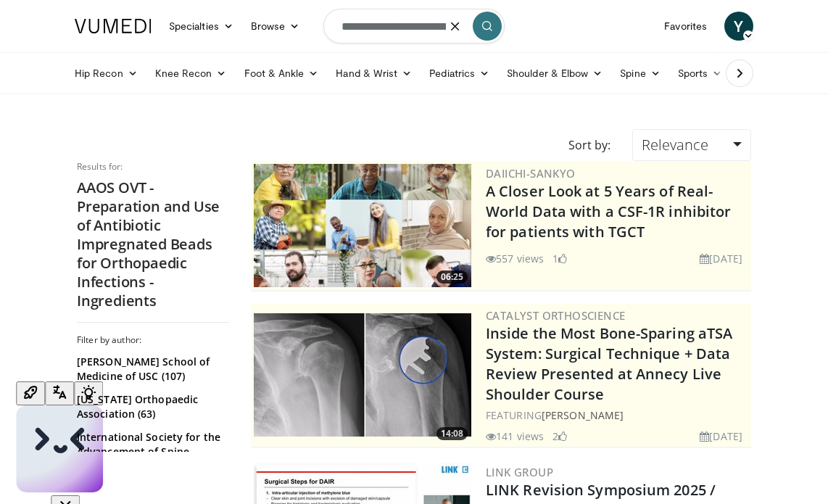 This screenshot has width=828, height=504. I want to click on a: 06:25, so click(362, 226).